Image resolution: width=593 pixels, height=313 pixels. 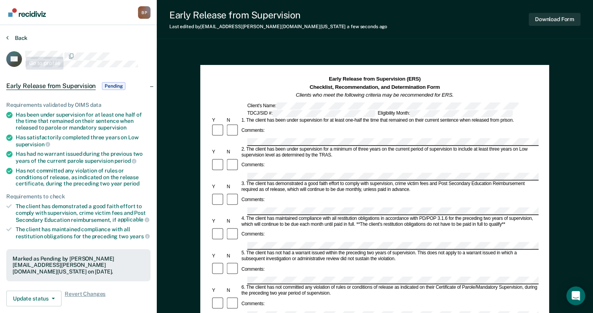 What do you see at coordinates (133, 220) in the screenshot?
I see `span: applicable` at bounding box center [133, 220].